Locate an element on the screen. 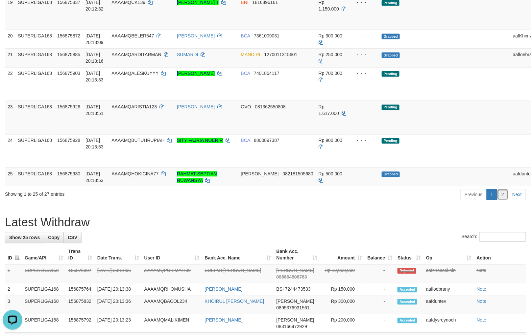 The image size is (531, 335). th: Action is located at coordinates (500, 255).